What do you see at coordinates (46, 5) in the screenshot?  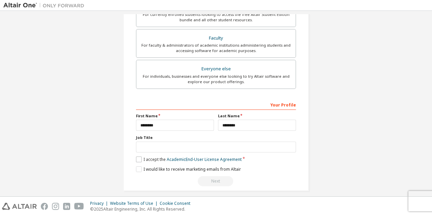 I see `img: Altair One` at bounding box center [46, 5].